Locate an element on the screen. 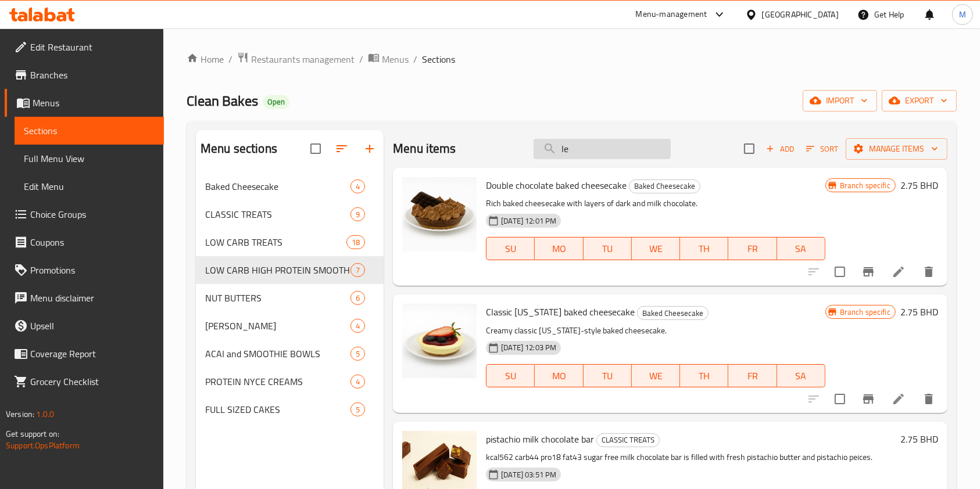 This screenshot has width=980, height=489. span: Upsell is located at coordinates (93, 326).